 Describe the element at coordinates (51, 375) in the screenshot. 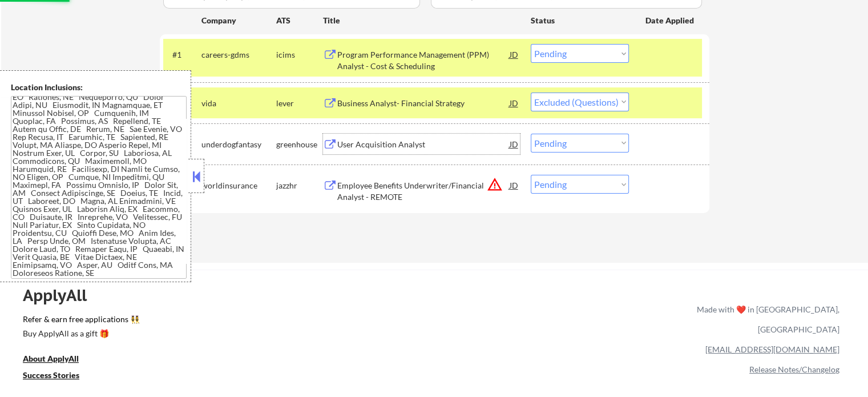

I see `u: Success Stories` at that location.